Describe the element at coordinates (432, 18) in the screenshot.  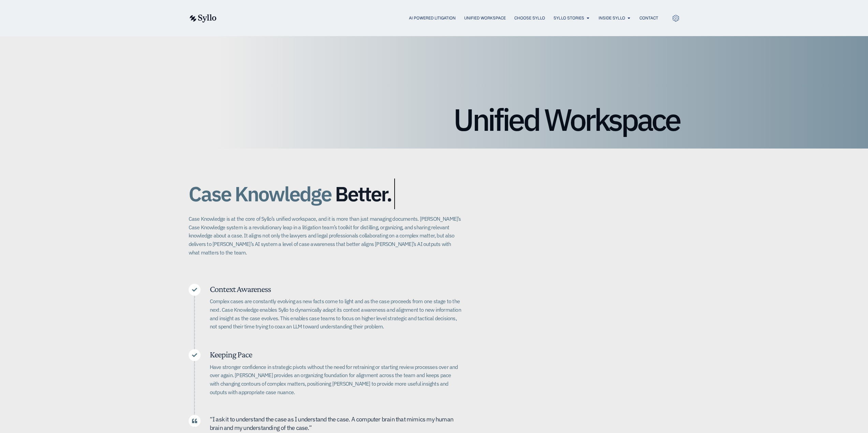
I see `a: AI Powered Litigation` at that location.